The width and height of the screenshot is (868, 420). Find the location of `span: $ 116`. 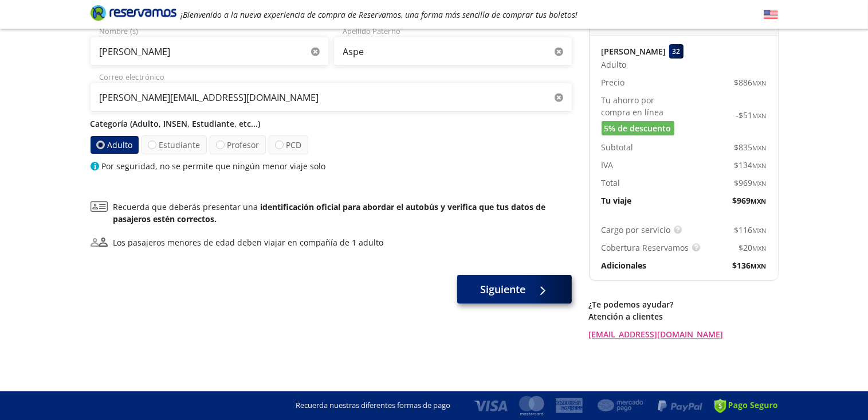

span: $ 116 is located at coordinates (751, 229).